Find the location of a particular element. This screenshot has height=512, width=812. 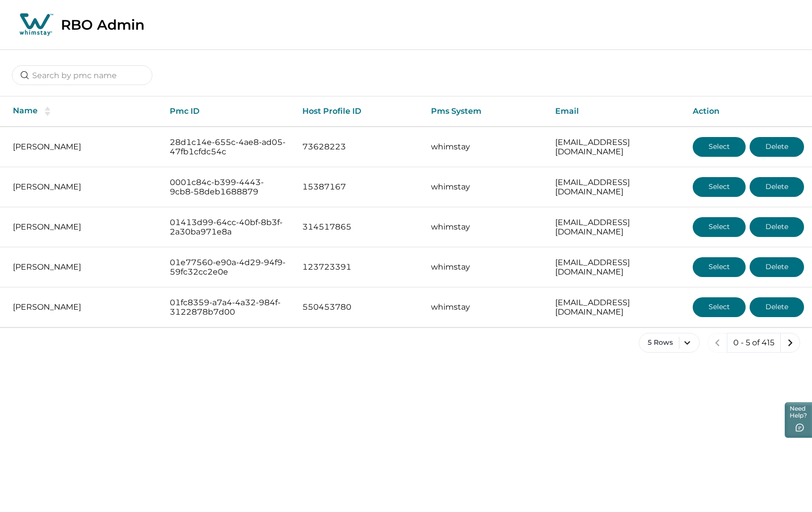

input: Search by pmc name is located at coordinates (82, 75).